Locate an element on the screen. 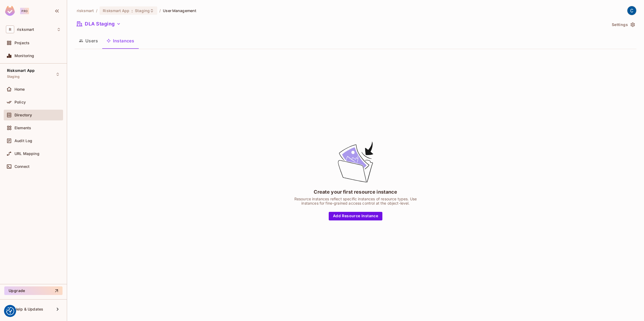  button: Users is located at coordinates (88, 41).